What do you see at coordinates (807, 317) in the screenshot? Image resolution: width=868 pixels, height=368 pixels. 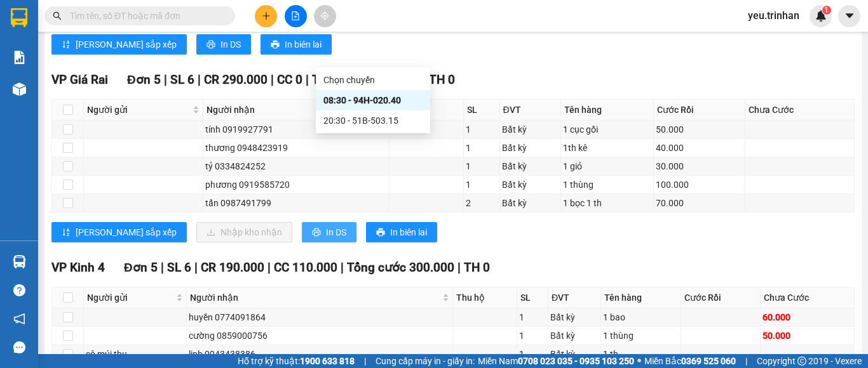 I see `div: 60.000` at bounding box center [807, 317].